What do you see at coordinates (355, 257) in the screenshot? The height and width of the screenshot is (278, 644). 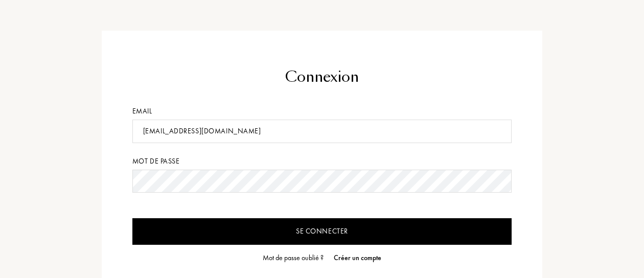 I see `a: Créer un compte` at bounding box center [355, 257].